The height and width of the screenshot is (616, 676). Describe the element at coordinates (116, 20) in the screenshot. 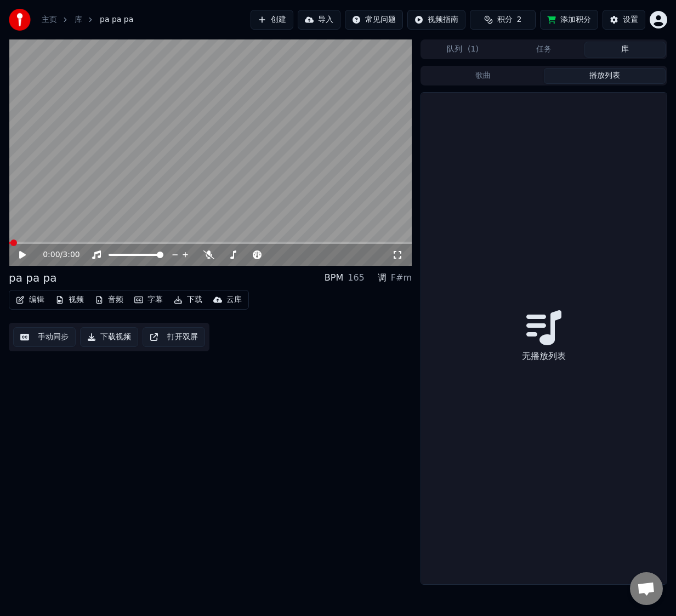

I see `span: pa pa pa` at that location.